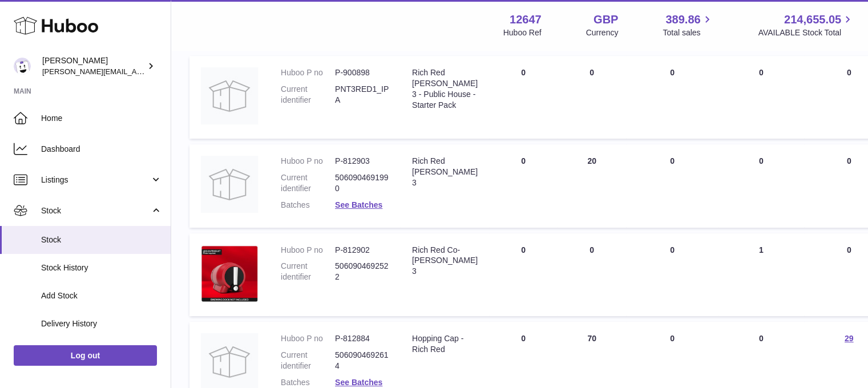  I want to click on div: Hopping Cap - Rich Red, so click(445, 344).